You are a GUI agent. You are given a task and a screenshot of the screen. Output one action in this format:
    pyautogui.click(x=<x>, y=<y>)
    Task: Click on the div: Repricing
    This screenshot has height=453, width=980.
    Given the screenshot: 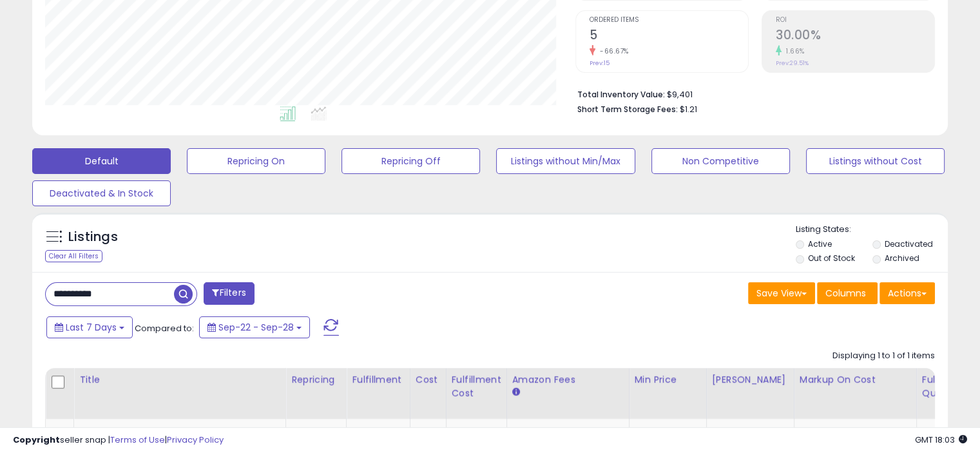 What is the action you would take?
    pyautogui.click(x=316, y=380)
    